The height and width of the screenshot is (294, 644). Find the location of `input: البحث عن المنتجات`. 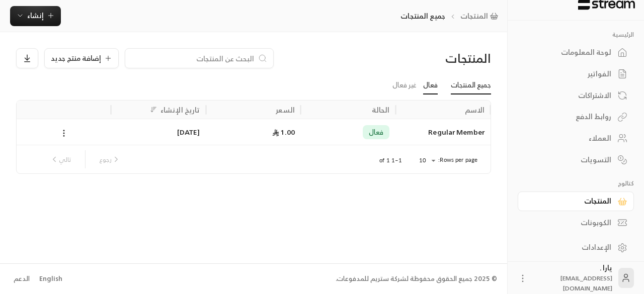

input: البحث عن المنتجات is located at coordinates (193, 58).